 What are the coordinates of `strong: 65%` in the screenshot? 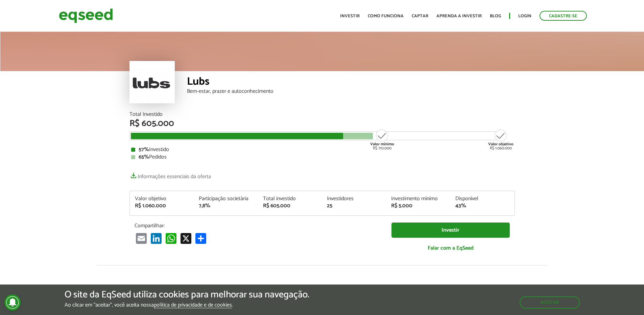 It's located at (144, 157).